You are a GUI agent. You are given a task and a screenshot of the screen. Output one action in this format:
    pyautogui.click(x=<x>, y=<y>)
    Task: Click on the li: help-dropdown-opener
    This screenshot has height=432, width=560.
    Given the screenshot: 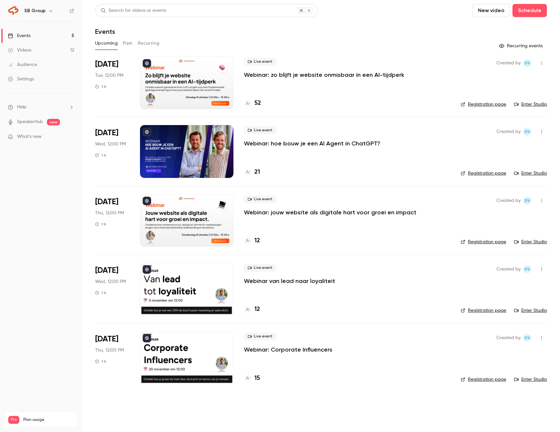 What is the action you would take?
    pyautogui.click(x=41, y=107)
    